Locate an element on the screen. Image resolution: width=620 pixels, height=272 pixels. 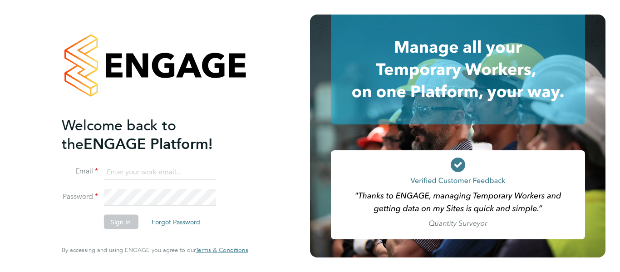
h2: ENGAGE Platform! is located at coordinates (150, 134).